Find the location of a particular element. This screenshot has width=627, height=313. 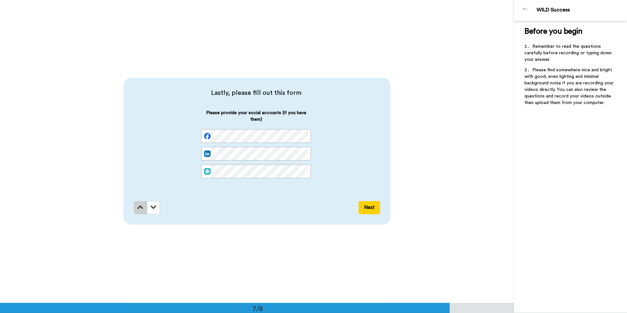

img: linked-in.png is located at coordinates (207, 153).